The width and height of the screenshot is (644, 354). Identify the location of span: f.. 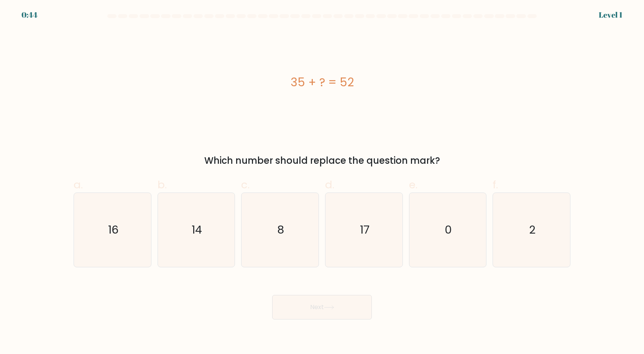
(495, 185).